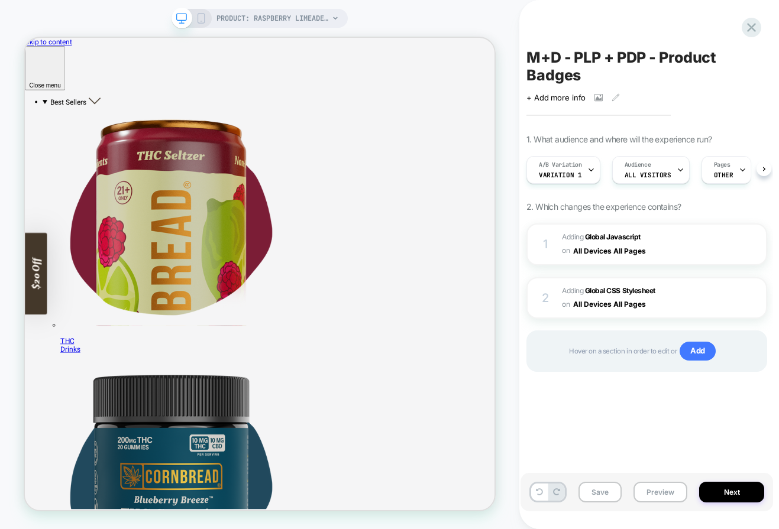 Image resolution: width=779 pixels, height=529 pixels. I want to click on b: Global CSS Stylesheet, so click(620, 290).